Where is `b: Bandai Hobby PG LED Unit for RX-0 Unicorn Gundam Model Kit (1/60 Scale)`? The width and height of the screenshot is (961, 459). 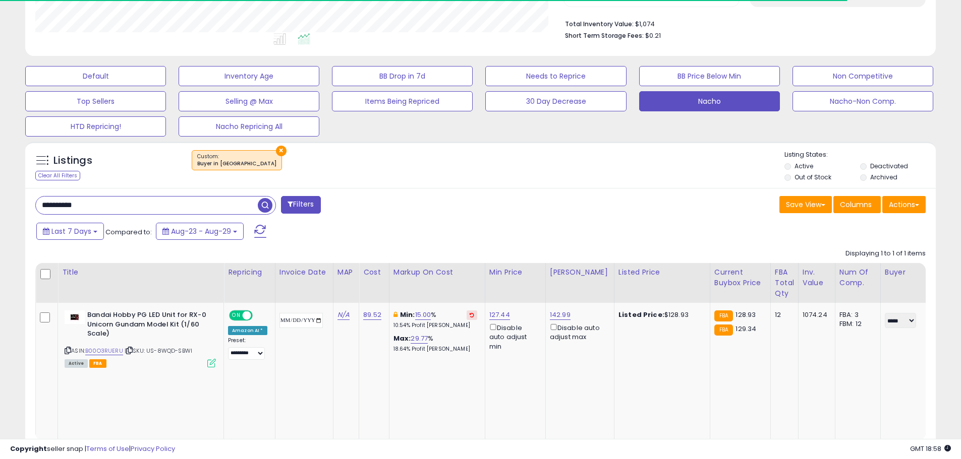 b: Bandai Hobby PG LED Unit for RX-0 Unicorn Gundam Model Kit (1/60 Scale) is located at coordinates (148, 326).